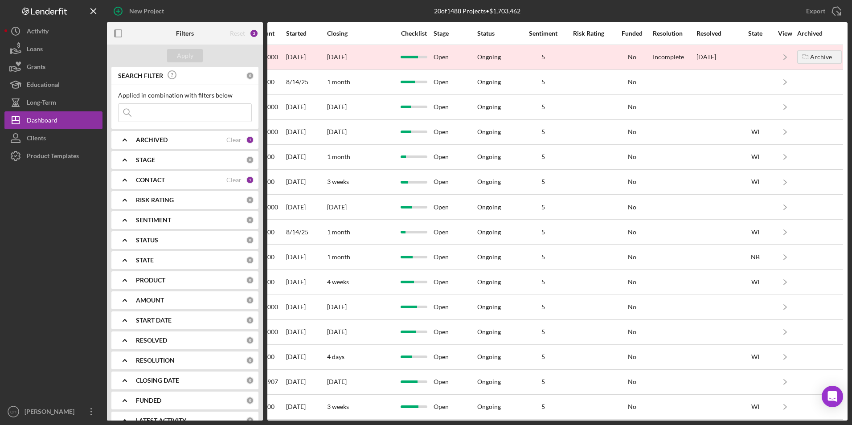 Image resolution: width=852 pixels, height=425 pixels. I want to click on div: State, so click(755, 33).